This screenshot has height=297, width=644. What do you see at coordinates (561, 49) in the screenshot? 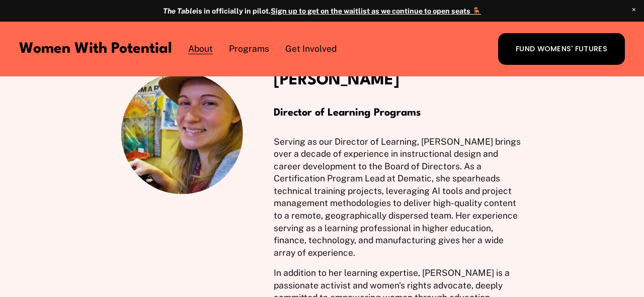
I see `a: FUND WOMENS' FUTURES` at bounding box center [561, 49].